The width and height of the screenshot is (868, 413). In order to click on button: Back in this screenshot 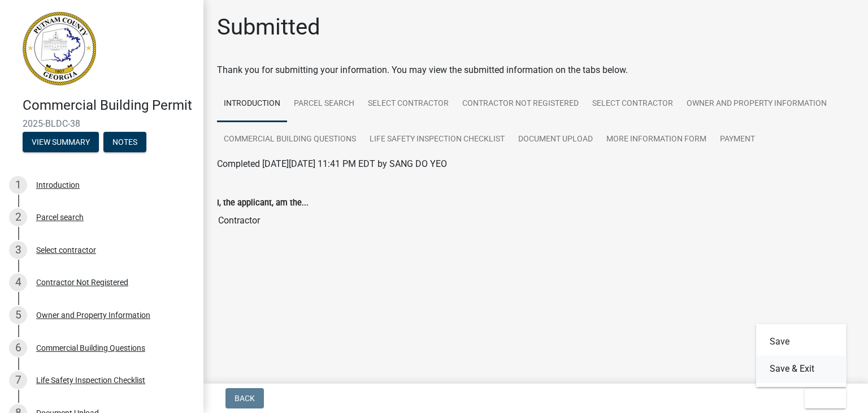, I will do `click(244, 398)`.